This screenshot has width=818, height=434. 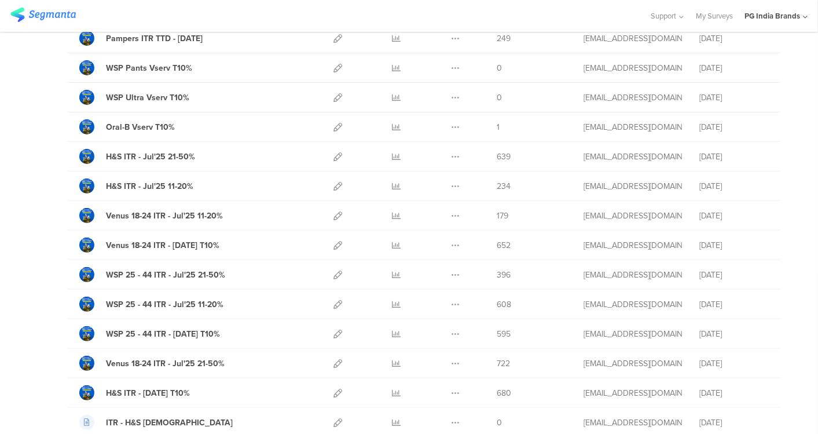 What do you see at coordinates (149, 68) in the screenshot?
I see `div: WSP Pants Vserv T10%` at bounding box center [149, 68].